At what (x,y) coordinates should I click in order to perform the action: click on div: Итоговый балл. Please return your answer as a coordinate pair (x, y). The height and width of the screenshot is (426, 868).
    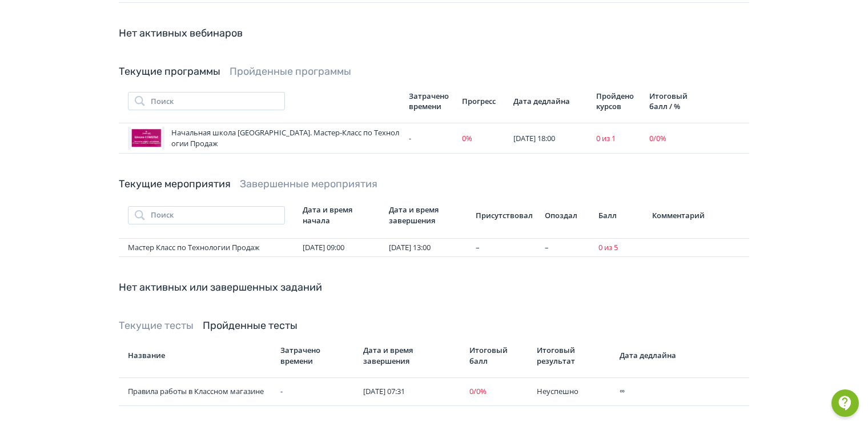
    Looking at the image, I should click on (498, 355).